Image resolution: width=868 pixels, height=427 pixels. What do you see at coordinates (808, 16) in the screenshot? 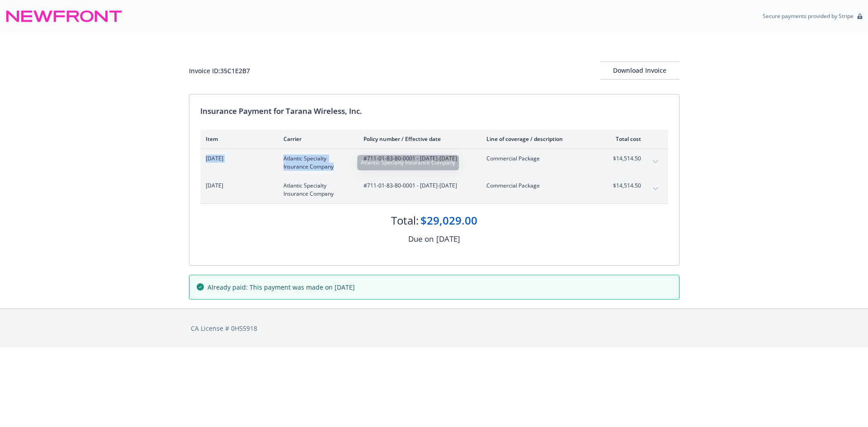
I see `p: Secure payments provided by Stripe` at bounding box center [808, 16].